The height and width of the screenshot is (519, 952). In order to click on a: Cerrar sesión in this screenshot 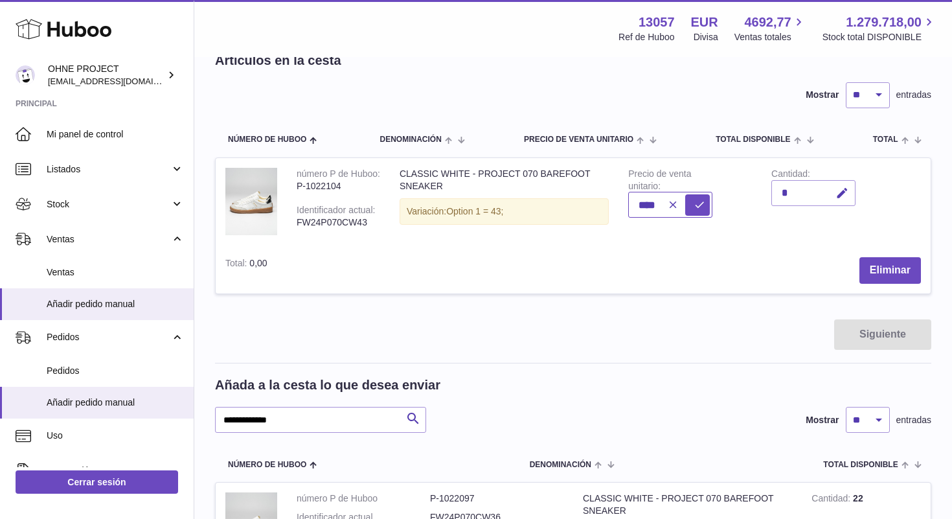, I will do `click(96, 482)`.